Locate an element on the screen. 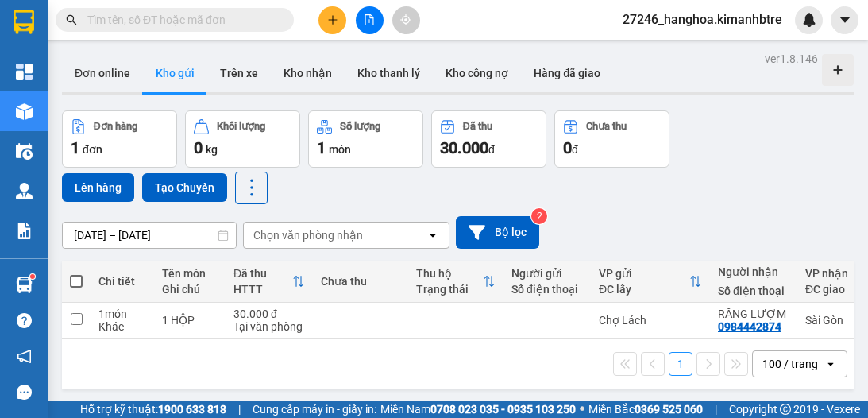 The height and width of the screenshot is (418, 868). div: ĐC lấy is located at coordinates (644, 289).